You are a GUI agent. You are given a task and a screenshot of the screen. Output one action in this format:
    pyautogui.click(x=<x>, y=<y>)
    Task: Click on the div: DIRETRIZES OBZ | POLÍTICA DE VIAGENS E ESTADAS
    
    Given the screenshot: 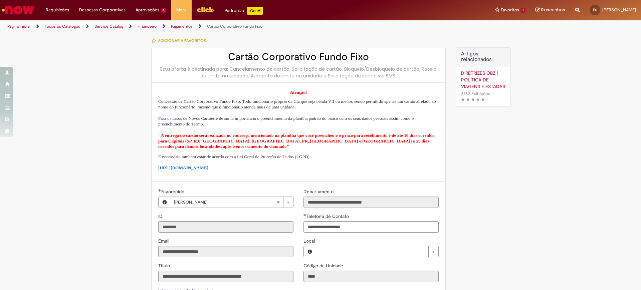 What is the action you would take?
    pyautogui.click(x=483, y=80)
    